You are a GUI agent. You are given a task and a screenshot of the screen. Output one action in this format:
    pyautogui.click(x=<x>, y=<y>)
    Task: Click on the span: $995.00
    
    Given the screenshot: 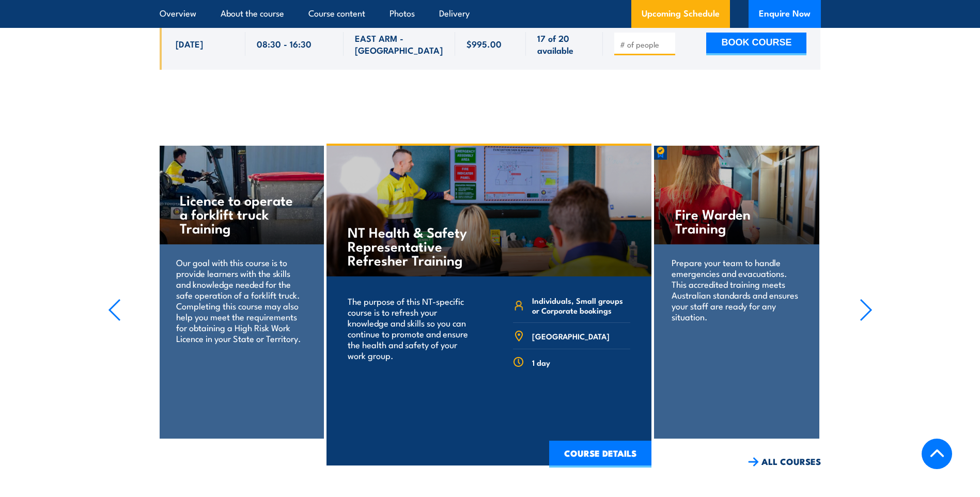 What is the action you would take?
    pyautogui.click(x=484, y=44)
    